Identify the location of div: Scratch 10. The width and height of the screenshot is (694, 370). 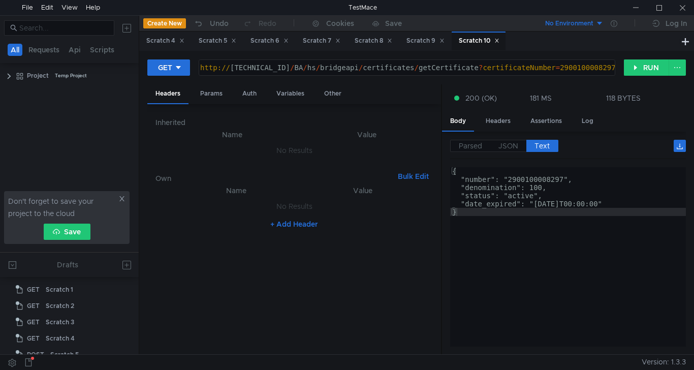
(479, 41).